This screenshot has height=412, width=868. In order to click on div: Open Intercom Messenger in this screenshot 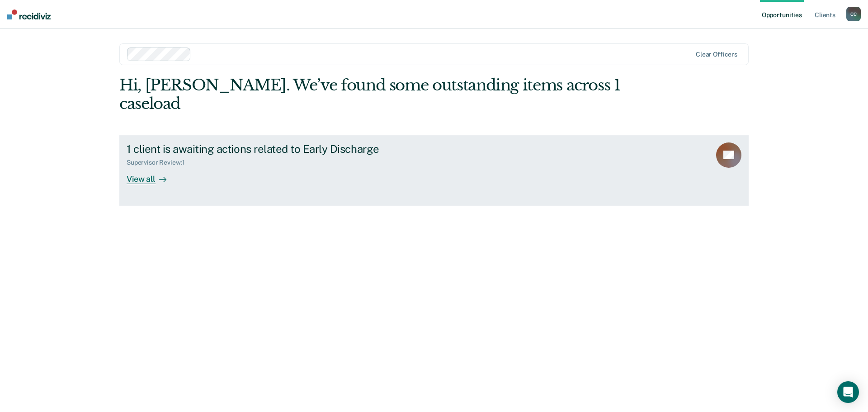, I will do `click(848, 392)`.